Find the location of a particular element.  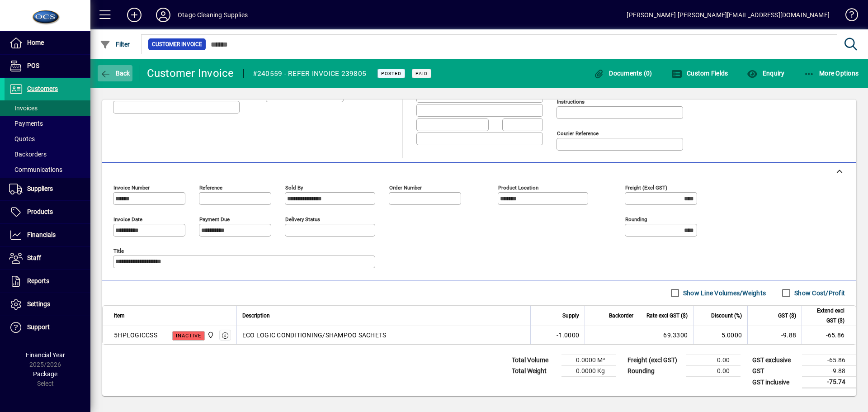

a: Support is located at coordinates (47, 328).